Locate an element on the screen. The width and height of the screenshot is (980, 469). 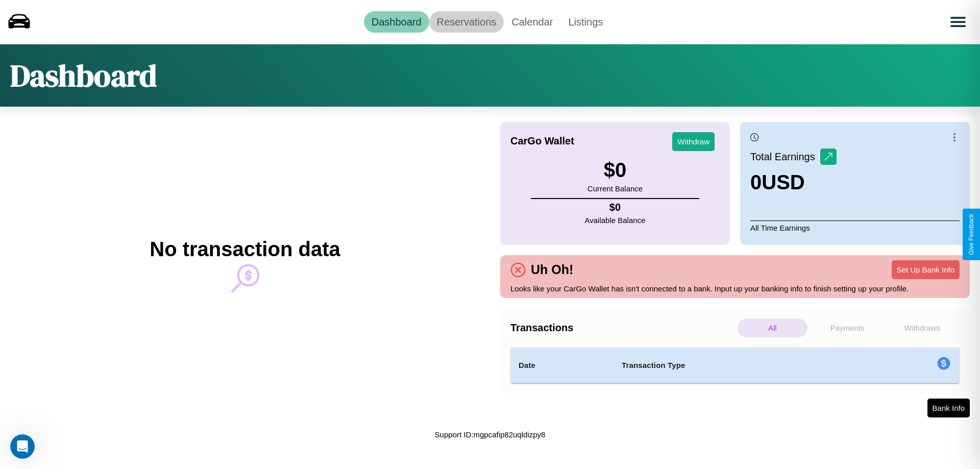
p: Support ID: mgpcafip82uqldizpy8 is located at coordinates (490, 434).